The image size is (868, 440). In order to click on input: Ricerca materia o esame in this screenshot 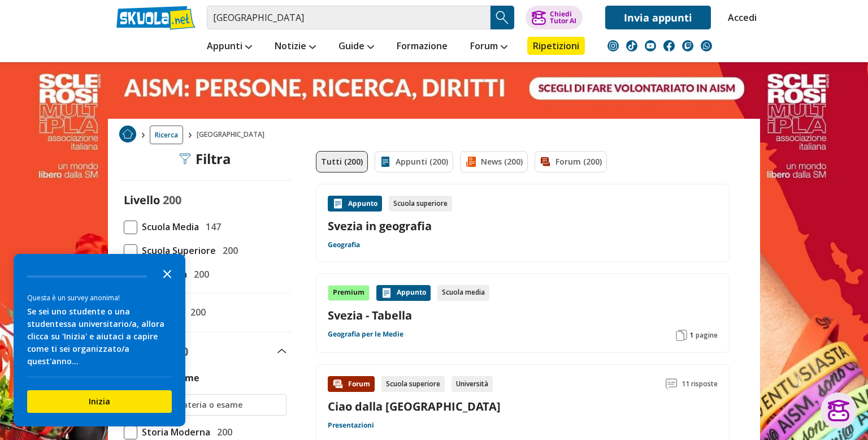, I will do `click(213, 404)`.